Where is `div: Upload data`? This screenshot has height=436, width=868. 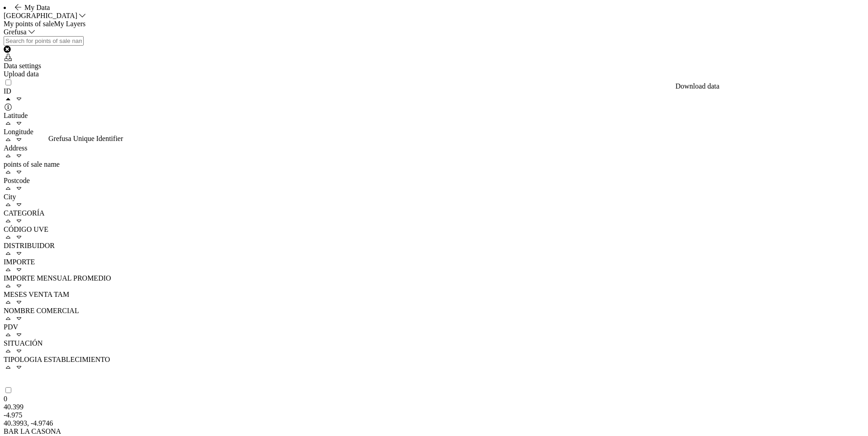 div: Upload data is located at coordinates (434, 74).